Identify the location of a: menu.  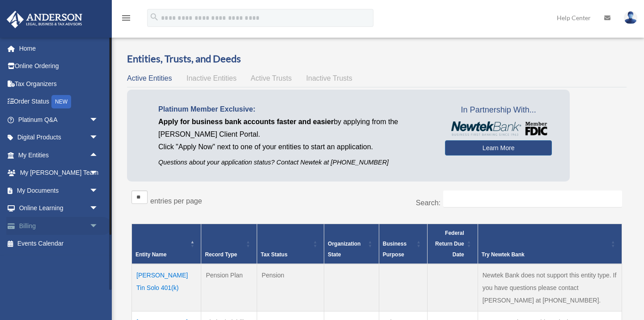
(126, 20).